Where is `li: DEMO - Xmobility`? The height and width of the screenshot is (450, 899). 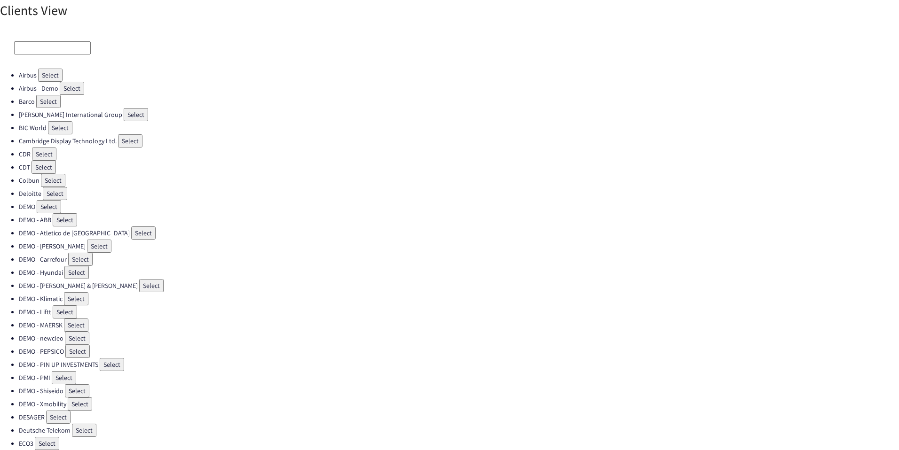
li: DEMO - Xmobility is located at coordinates (459, 404).